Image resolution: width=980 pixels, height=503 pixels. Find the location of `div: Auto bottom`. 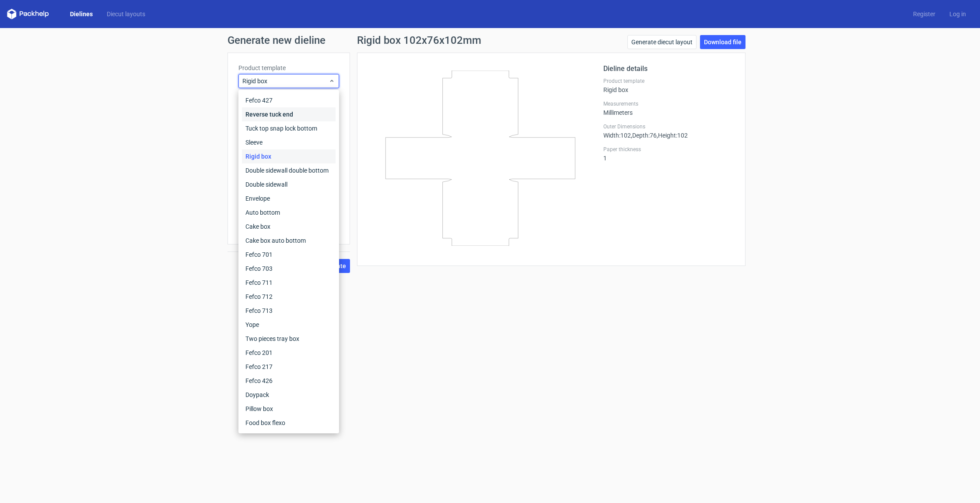

div: Auto bottom is located at coordinates (289, 213).